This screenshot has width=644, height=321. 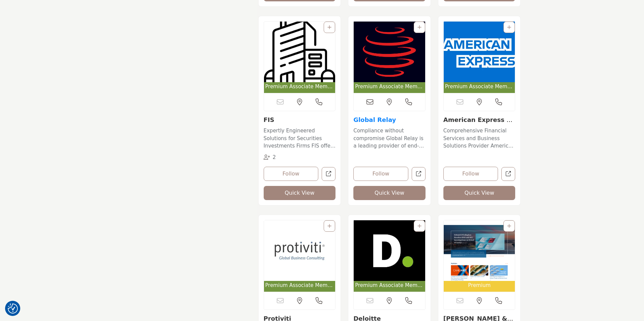 I want to click on img: FIS, so click(x=300, y=52).